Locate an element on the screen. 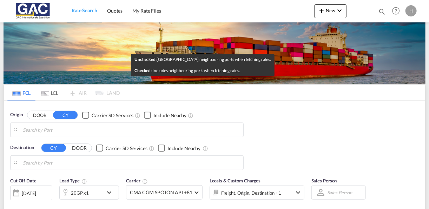 The height and width of the screenshot is (209, 429). img: LCL+%26+FCL+BACKGROUND.png is located at coordinates (214, 53).